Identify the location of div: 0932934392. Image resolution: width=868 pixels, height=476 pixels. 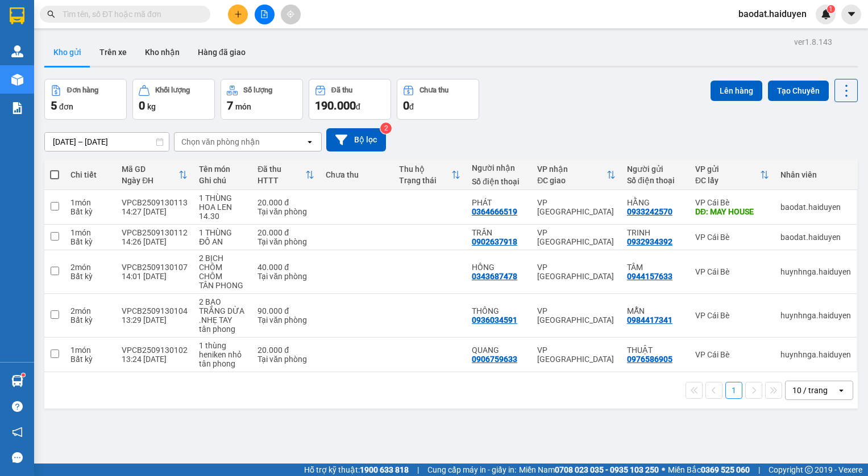
(649, 242).